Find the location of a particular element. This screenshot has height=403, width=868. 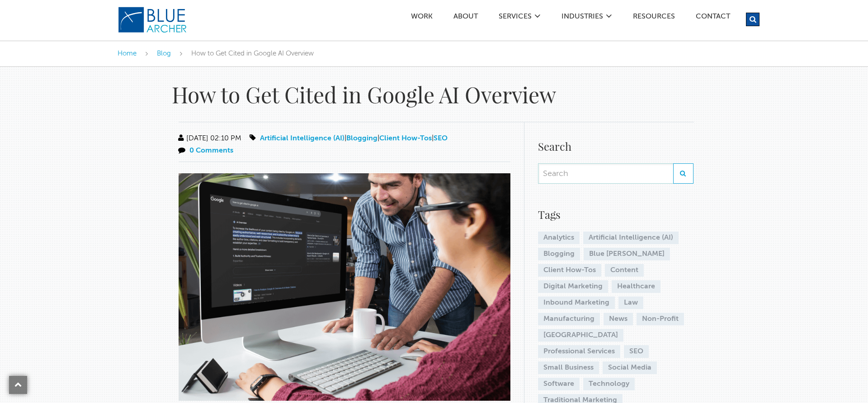

a: Law is located at coordinates (631, 303).